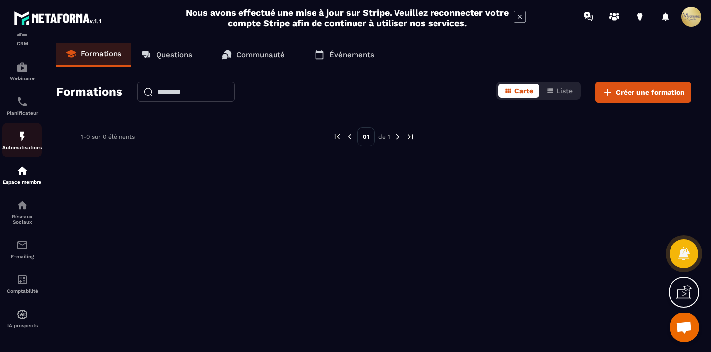 This screenshot has width=711, height=352. What do you see at coordinates (22, 175) in the screenshot?
I see `a: automationsautomationsEspace membre` at bounding box center [22, 175].